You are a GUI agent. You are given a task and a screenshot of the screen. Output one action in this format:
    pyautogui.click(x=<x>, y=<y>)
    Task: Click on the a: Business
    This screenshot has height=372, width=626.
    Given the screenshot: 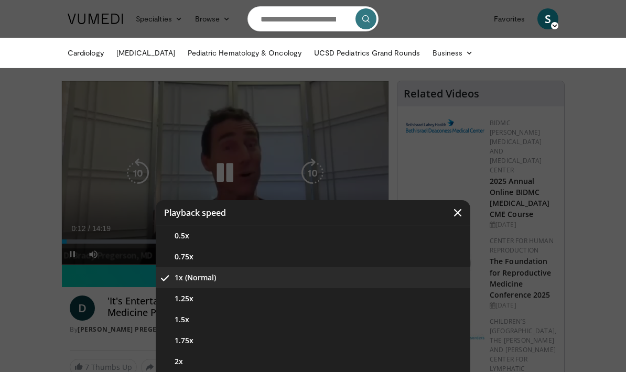 What is the action you would take?
    pyautogui.click(x=453, y=53)
    